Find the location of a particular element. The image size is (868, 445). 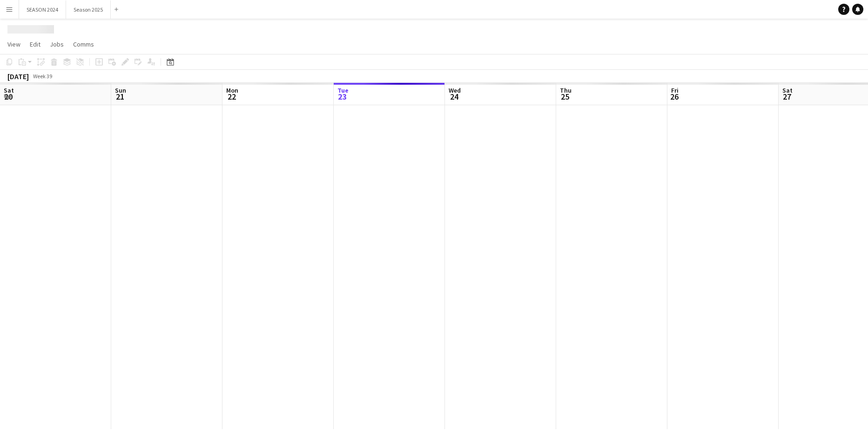

span: Thu is located at coordinates (565, 90).